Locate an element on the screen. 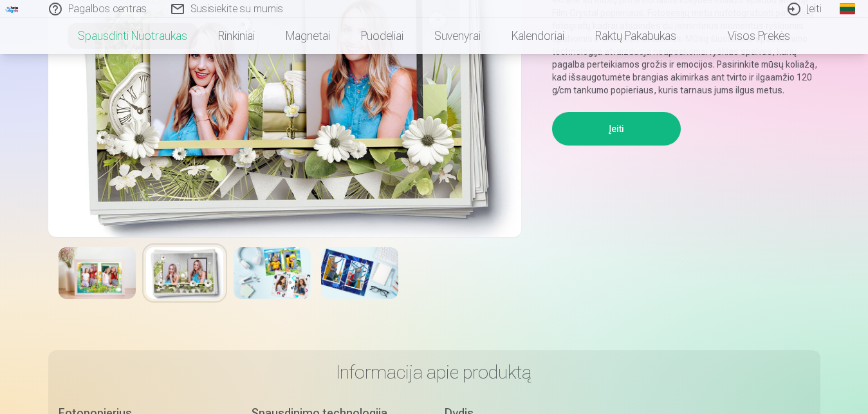 The image size is (868, 414). a: Puodeliai is located at coordinates (382, 36).